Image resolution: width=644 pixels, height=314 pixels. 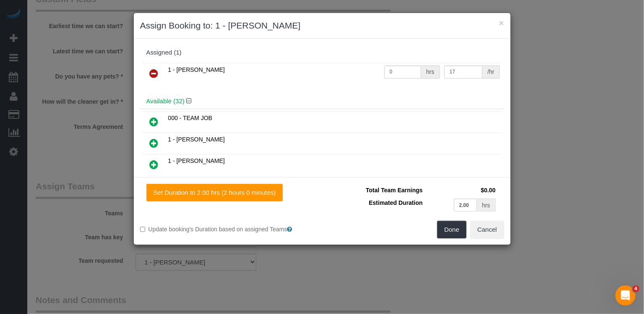 I want to click on span: 4, so click(x=636, y=289).